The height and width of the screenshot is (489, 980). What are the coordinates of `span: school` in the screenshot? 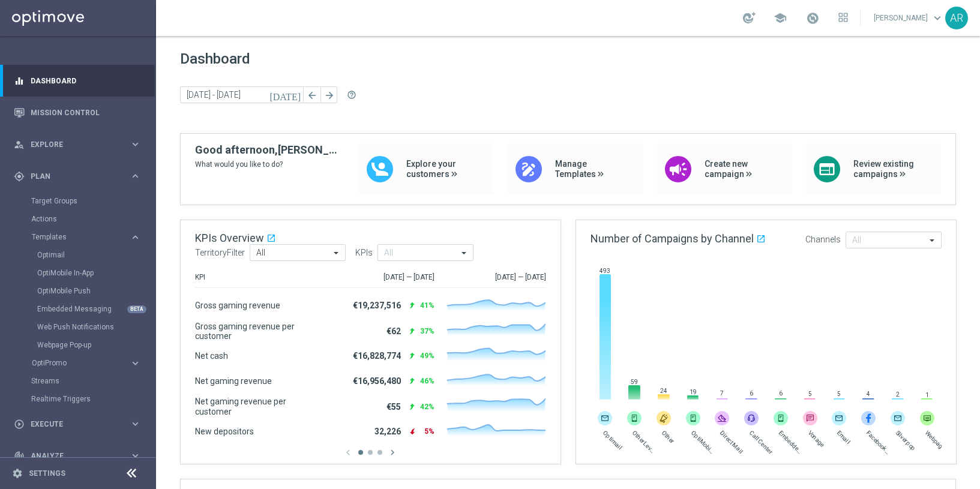 It's located at (780, 18).